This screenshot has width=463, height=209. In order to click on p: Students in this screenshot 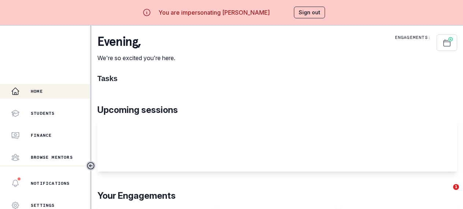, I will do `click(43, 113)`.